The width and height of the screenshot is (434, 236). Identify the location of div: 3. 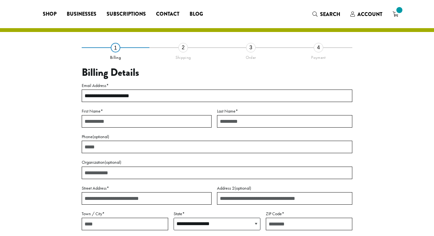
(251, 48).